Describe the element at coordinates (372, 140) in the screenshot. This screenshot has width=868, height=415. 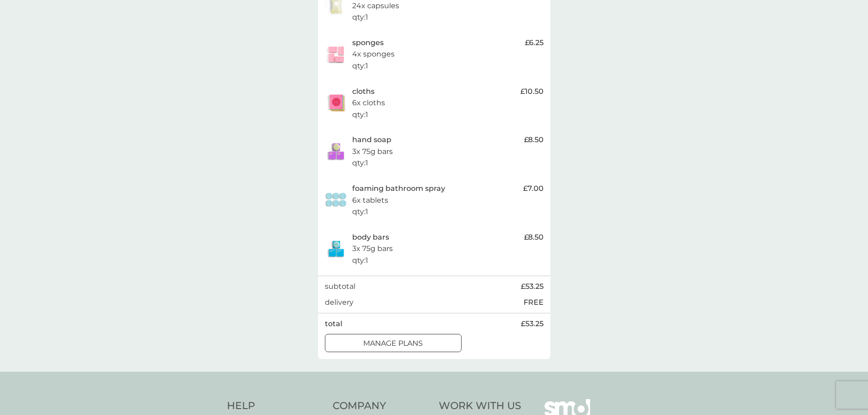
I see `p: hand soap` at that location.